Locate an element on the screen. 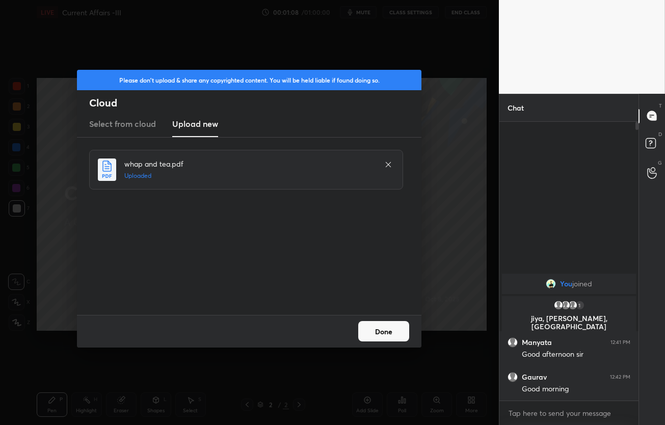 The width and height of the screenshot is (665, 425). p: D is located at coordinates (660, 134).